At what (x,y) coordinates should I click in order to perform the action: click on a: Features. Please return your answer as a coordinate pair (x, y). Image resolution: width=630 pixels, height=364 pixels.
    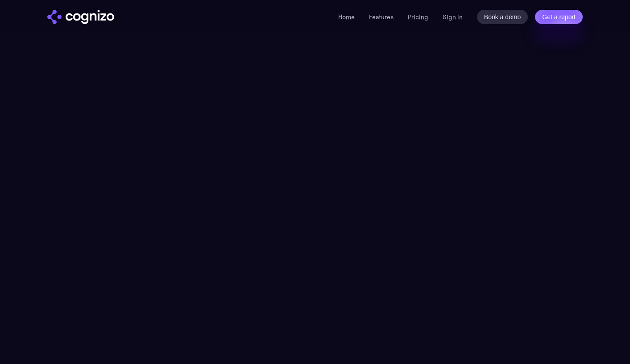
    Looking at the image, I should click on (381, 17).